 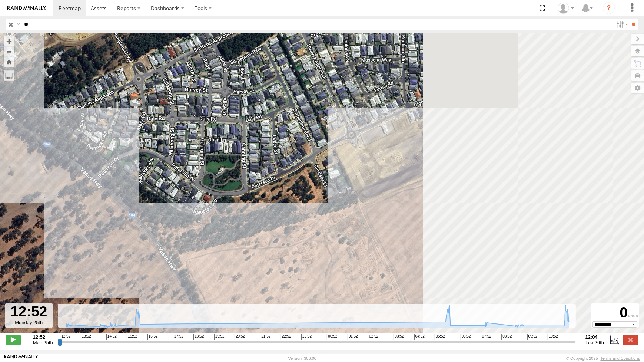 I want to click on span: 03:52, so click(x=399, y=337).